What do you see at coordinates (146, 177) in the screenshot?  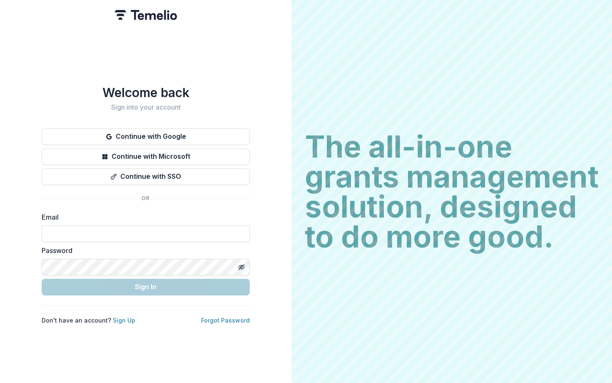 I see `button: Continue with SSO` at bounding box center [146, 177].